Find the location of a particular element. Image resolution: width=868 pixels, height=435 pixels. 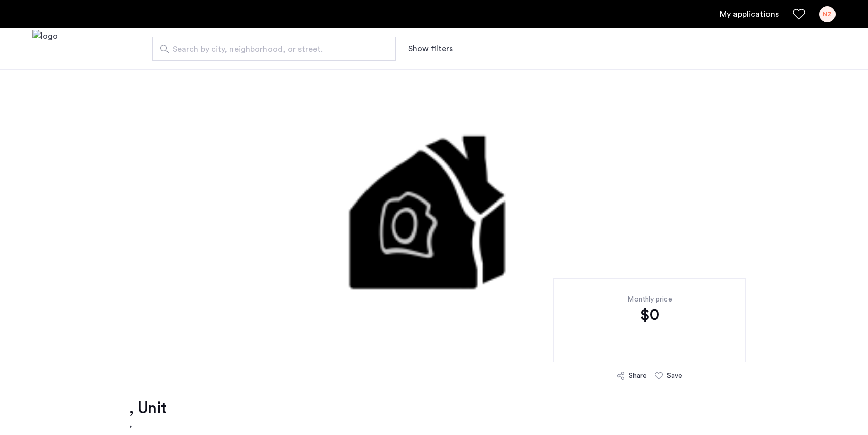

input: Apartment Search is located at coordinates (274, 49).